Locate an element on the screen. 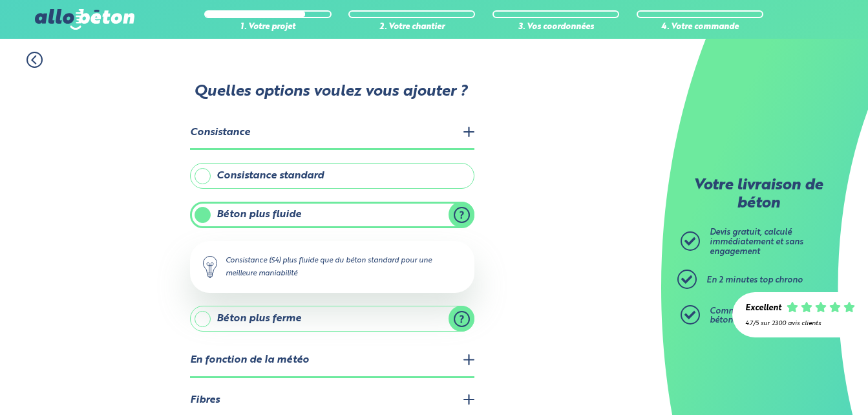 The width and height of the screenshot is (868, 415). span: Commandez ensuite votre béton prêt à l'emploi is located at coordinates (761, 316).